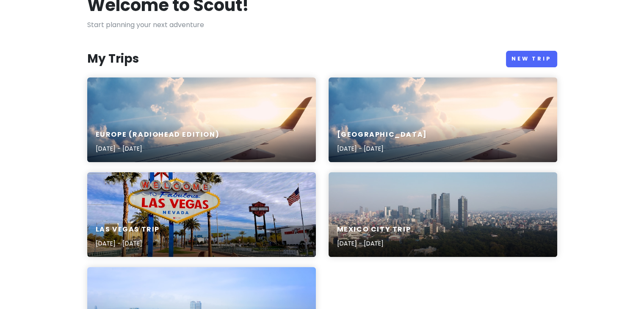  I want to click on h6: Mexico City Trip, so click(374, 230).